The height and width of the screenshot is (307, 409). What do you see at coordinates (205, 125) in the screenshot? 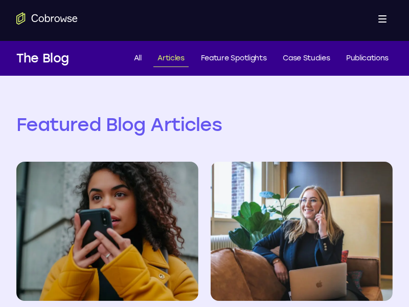
I see `h2: Featured Blog Articles` at bounding box center [205, 125].